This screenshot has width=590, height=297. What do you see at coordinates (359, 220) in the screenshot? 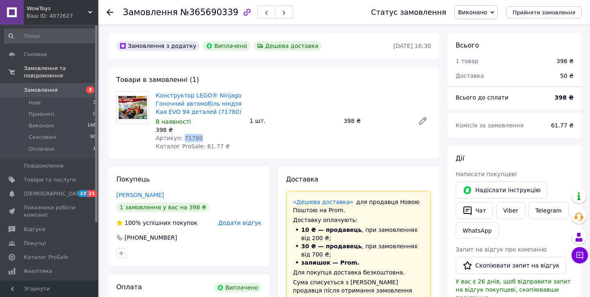
I see `div: Доставку оплачують:` at bounding box center [359, 220].